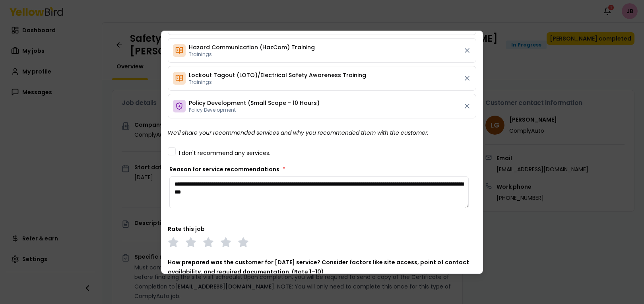 Image resolution: width=644 pixels, height=304 pixels. I want to click on i: We’ll share your recommended services and why you recommended them with the customer., so click(298, 133).